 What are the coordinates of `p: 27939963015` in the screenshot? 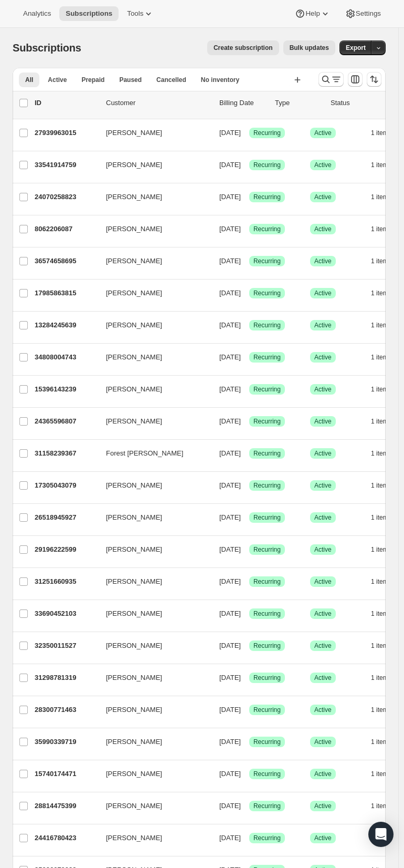 It's located at (66, 133).